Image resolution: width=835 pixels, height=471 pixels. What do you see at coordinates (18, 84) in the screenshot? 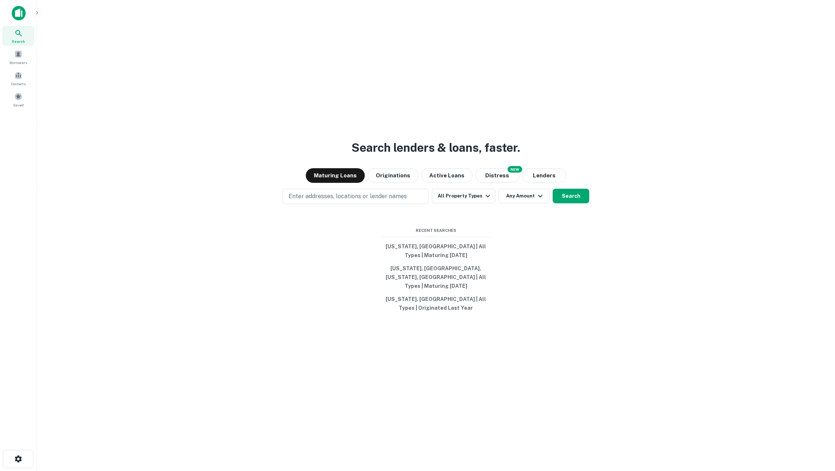
I see `span: Contacts` at bounding box center [18, 84].